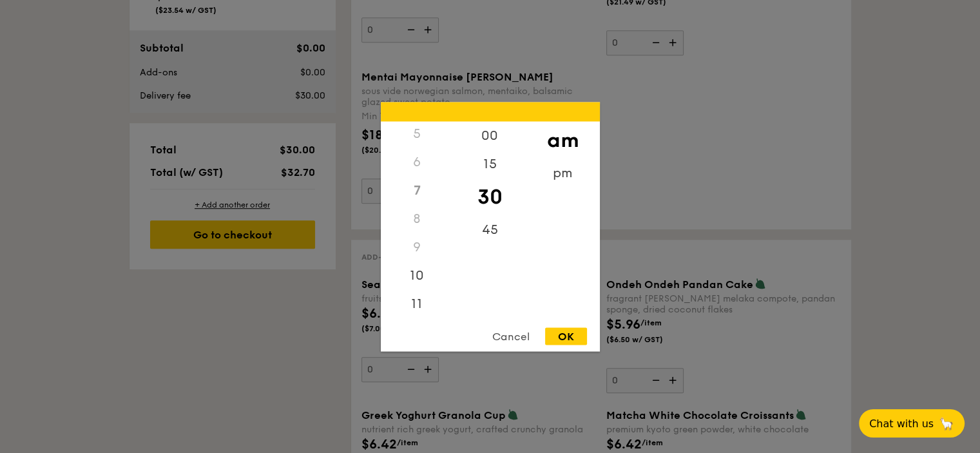 The height and width of the screenshot is (453, 980). What do you see at coordinates (511, 336) in the screenshot?
I see `div: Cancel` at bounding box center [511, 336].